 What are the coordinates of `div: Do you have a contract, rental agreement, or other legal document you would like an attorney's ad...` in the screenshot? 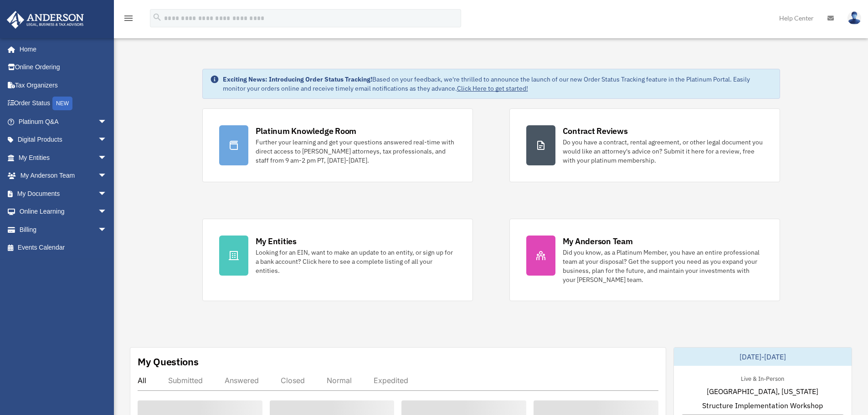 It's located at (663, 151).